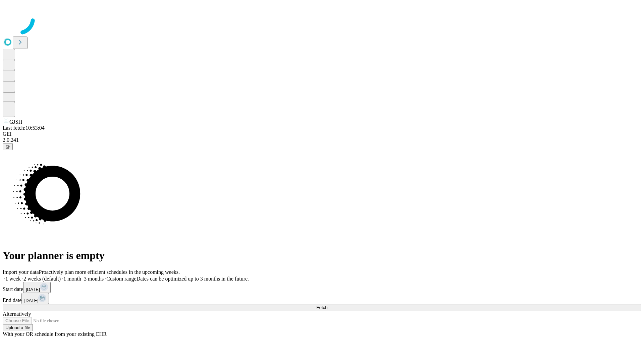 The width and height of the screenshot is (644, 362). Describe the element at coordinates (322, 287) in the screenshot. I see `div: Start date` at that location.